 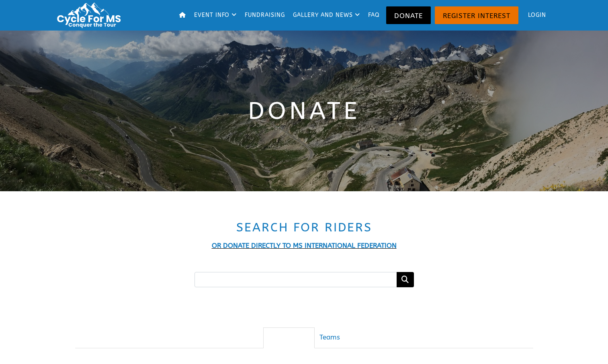 What do you see at coordinates (90, 15) in the screenshot?
I see `img: Cycle for MS: Conquer the Tour` at bounding box center [90, 15].